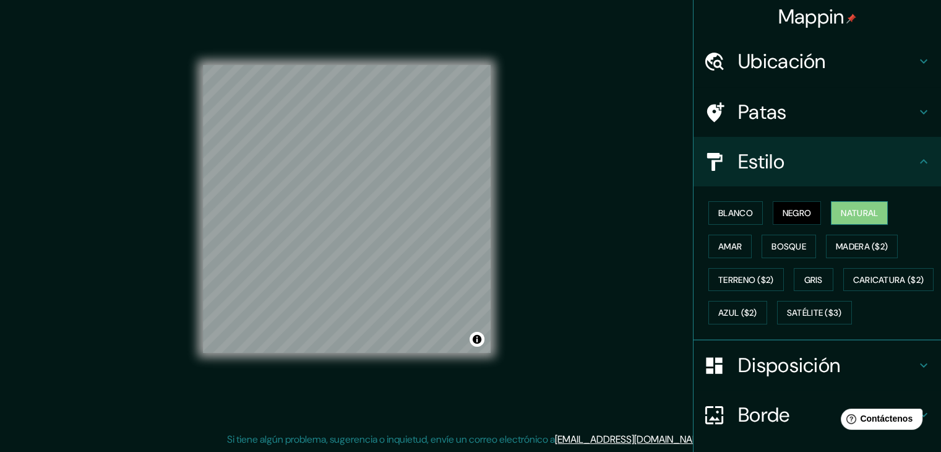 Image resolution: width=941 pixels, height=452 pixels. I want to click on font: Gris, so click(814, 280).